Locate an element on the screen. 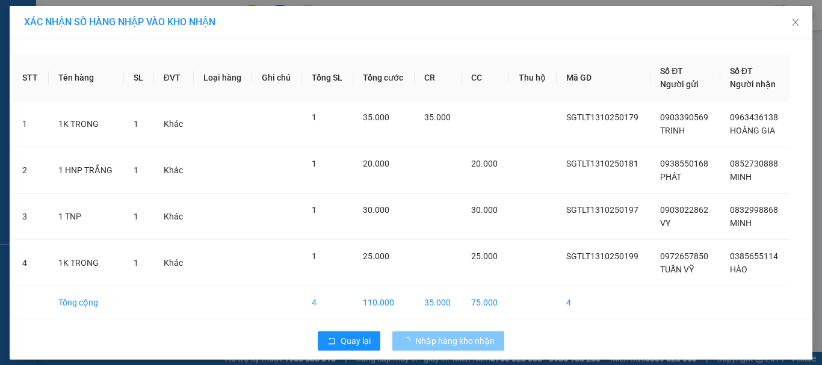  th: CR is located at coordinates (438, 78).